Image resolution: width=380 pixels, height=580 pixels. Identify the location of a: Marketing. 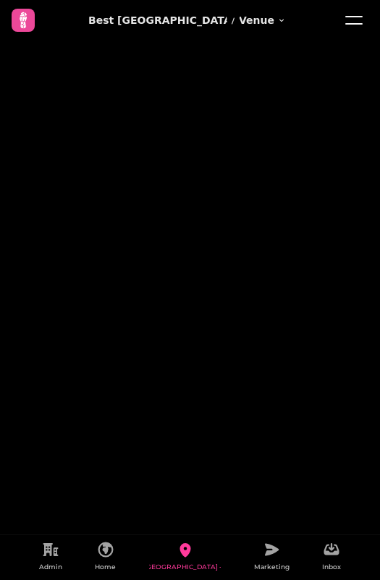
(271, 558).